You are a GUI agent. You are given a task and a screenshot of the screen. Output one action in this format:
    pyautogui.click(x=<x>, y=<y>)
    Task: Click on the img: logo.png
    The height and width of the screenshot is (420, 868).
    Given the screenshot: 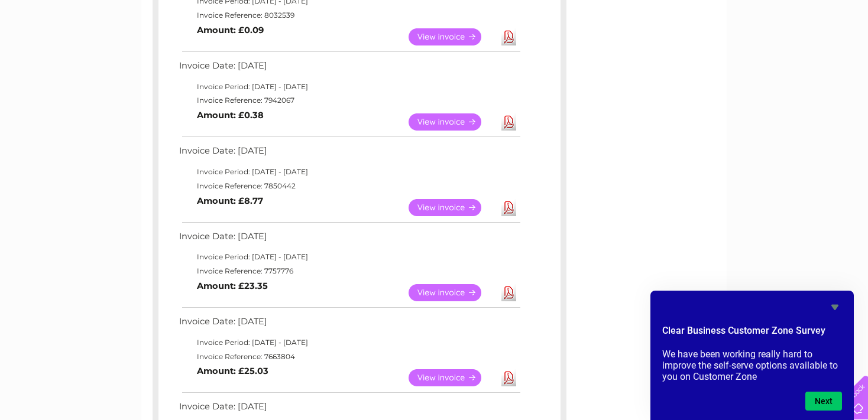 What is the action you would take?
    pyautogui.click(x=60, y=48)
    